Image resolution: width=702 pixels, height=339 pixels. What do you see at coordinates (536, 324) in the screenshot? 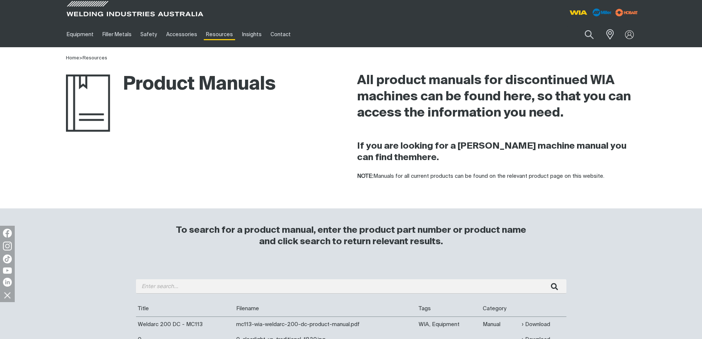
I see `a: Download` at bounding box center [536, 324].